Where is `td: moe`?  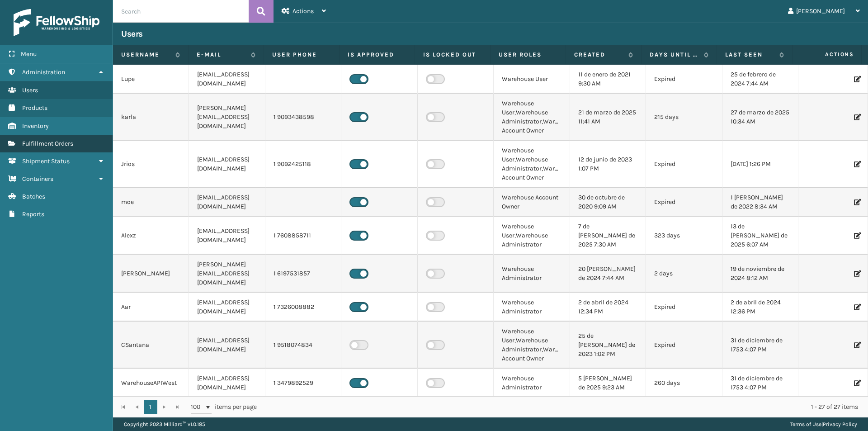
td: moe is located at coordinates (151, 202).